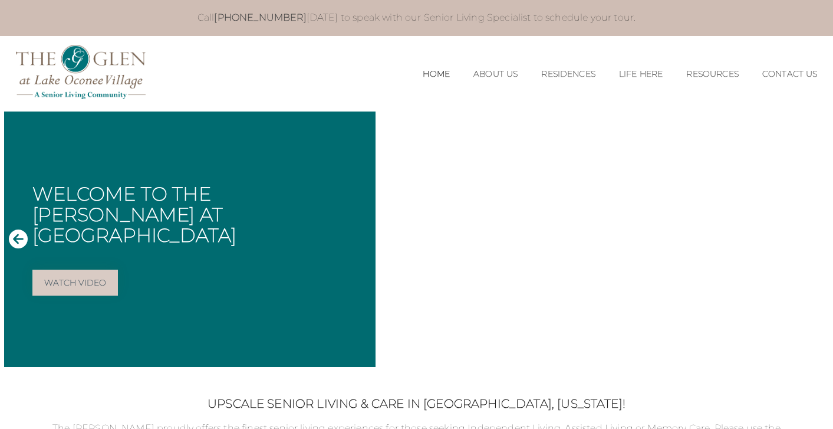 The width and height of the screenshot is (833, 429). I want to click on img: The Glen Lake Oconee Home, so click(81, 72).